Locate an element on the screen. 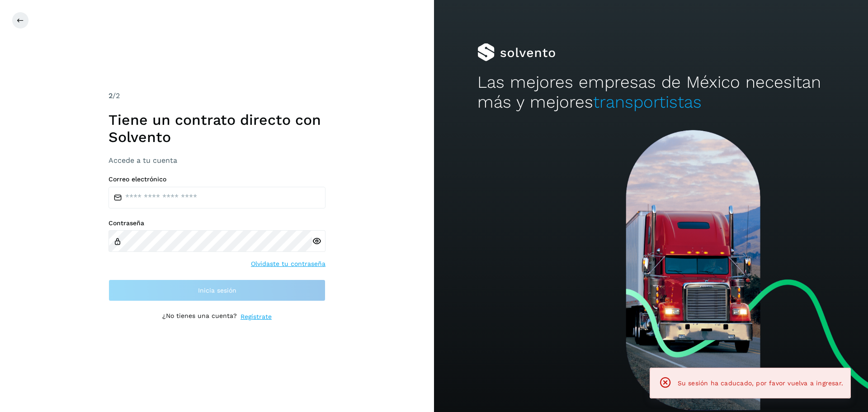 The height and width of the screenshot is (412, 868). h3: Accede a tu cuenta is located at coordinates (217, 160).